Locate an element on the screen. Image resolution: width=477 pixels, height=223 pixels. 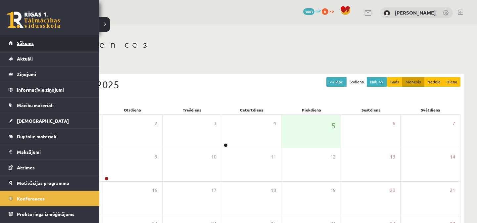
a: Sākums is located at coordinates (50, 43).